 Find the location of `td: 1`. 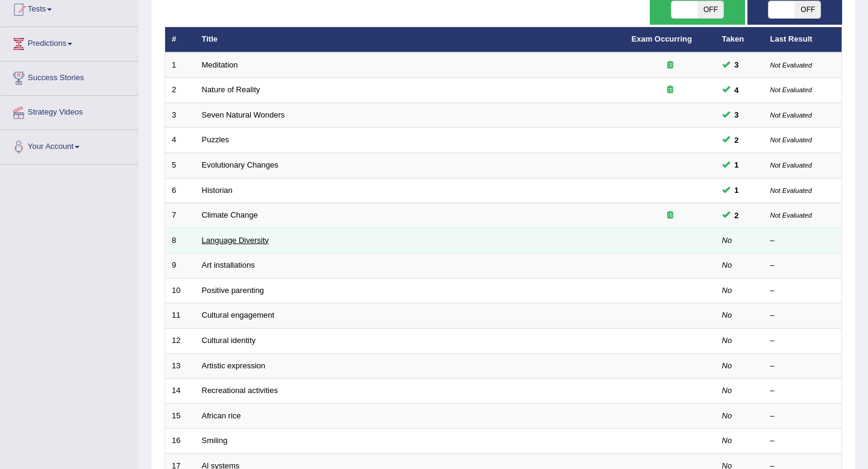

td: 1 is located at coordinates (181, 66).